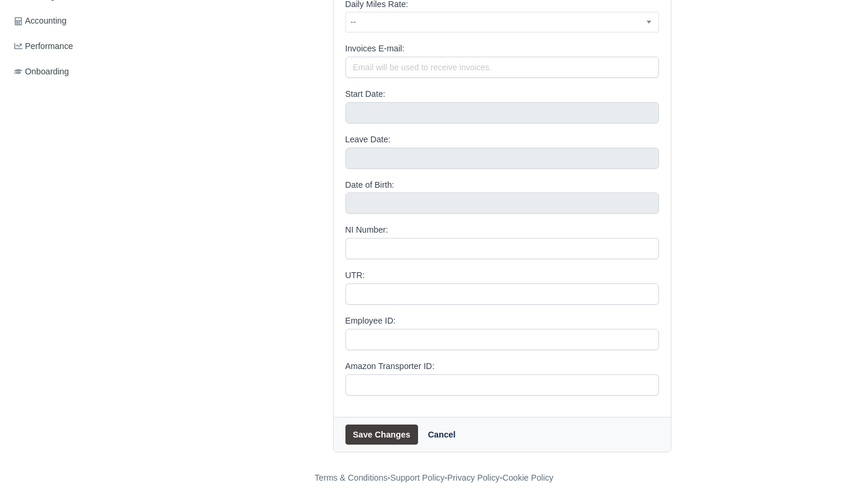  I want to click on label: Employee ID:, so click(371, 320).